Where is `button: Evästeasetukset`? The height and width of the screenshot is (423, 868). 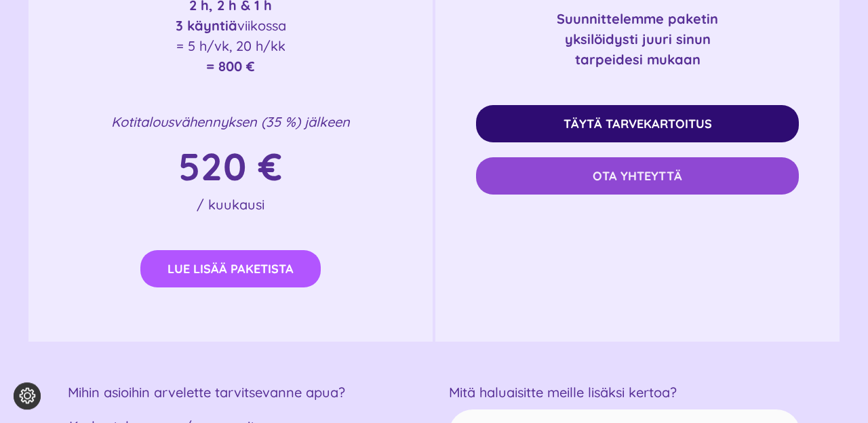 button: Evästeasetukset is located at coordinates (27, 396).